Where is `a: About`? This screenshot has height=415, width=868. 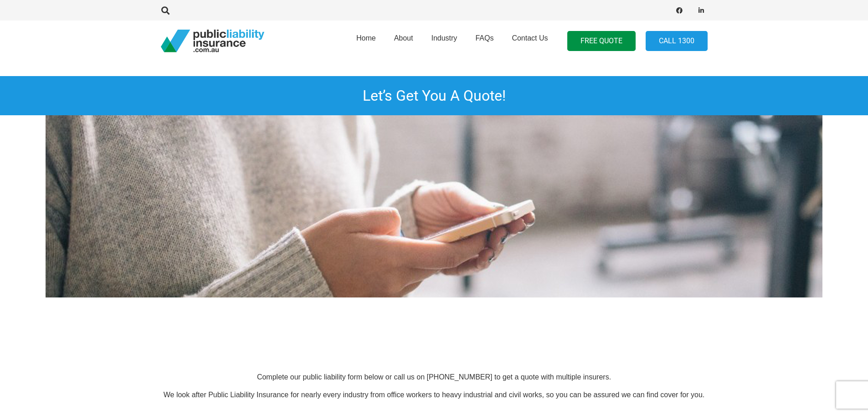 a: About is located at coordinates (404, 41).